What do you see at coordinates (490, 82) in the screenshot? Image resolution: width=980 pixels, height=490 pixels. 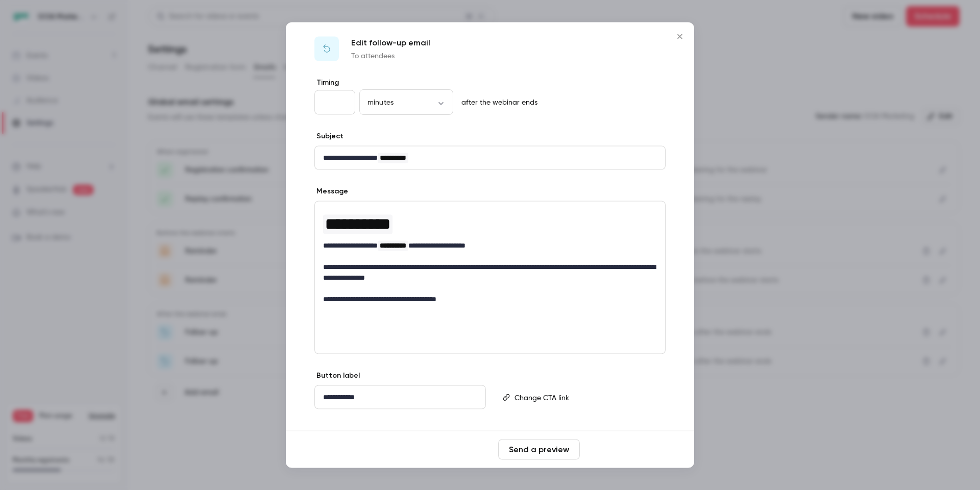 I see `label: Timing` at bounding box center [490, 82].